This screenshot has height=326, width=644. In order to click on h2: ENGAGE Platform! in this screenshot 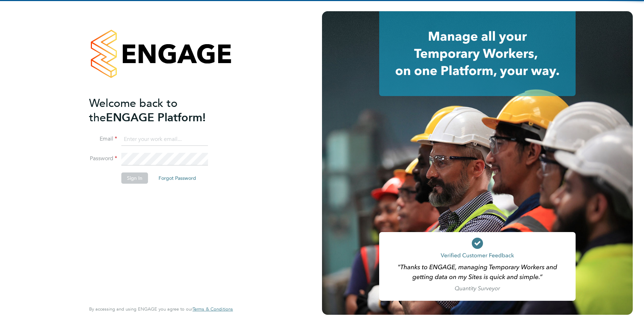, I will do `click(157, 111)`.